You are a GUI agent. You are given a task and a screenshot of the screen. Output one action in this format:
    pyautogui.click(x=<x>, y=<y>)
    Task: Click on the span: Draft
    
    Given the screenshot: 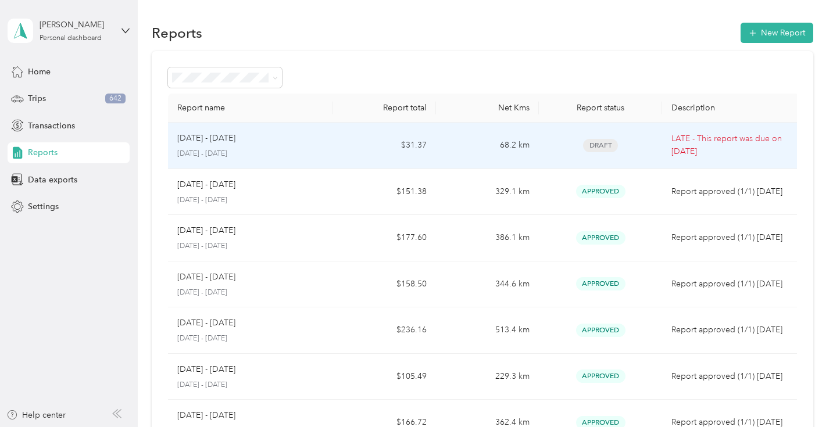 What is the action you would take?
    pyautogui.click(x=601, y=145)
    